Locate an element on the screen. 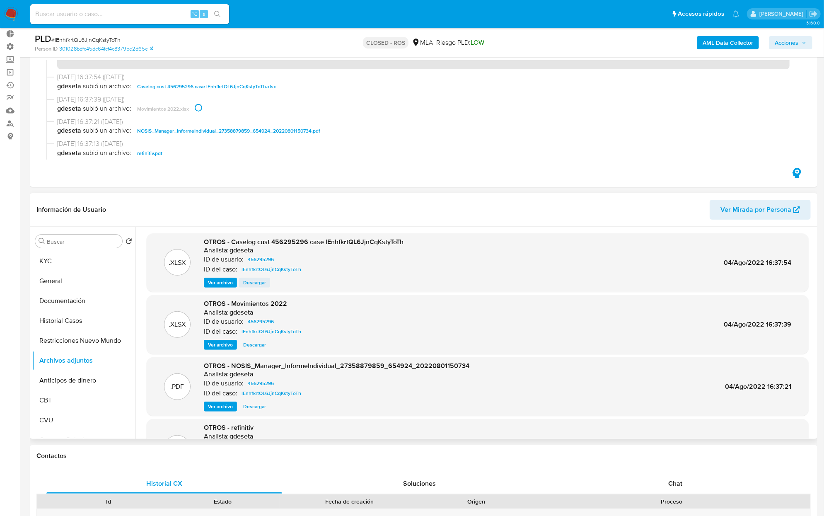 This screenshot has width=824, height=516. div: Id is located at coordinates (108, 501).